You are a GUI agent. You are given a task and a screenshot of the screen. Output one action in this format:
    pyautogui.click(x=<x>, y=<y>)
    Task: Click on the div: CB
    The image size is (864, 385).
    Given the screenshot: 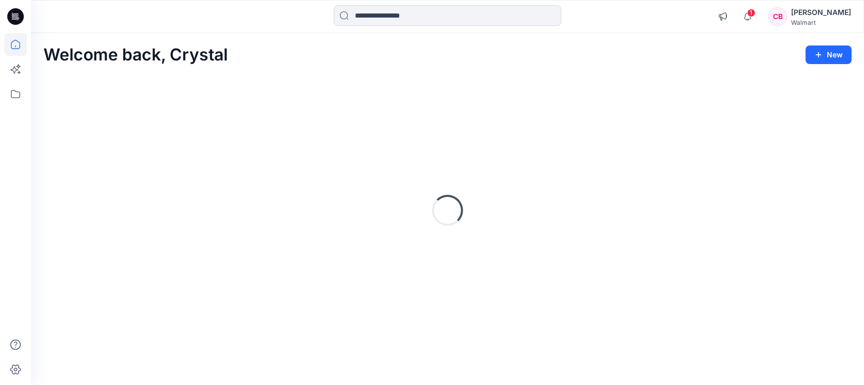 What is the action you would take?
    pyautogui.click(x=777, y=17)
    